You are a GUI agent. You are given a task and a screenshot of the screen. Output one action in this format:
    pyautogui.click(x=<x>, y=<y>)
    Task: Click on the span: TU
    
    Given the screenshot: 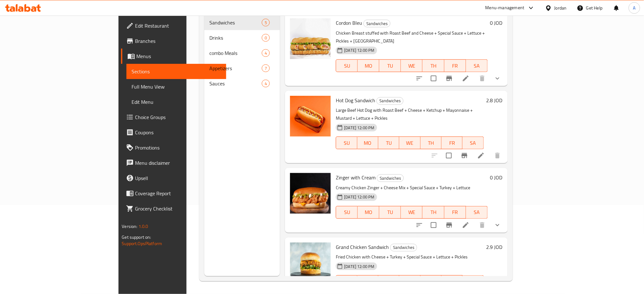 What is the action you would take?
    pyautogui.click(x=391, y=66)
    